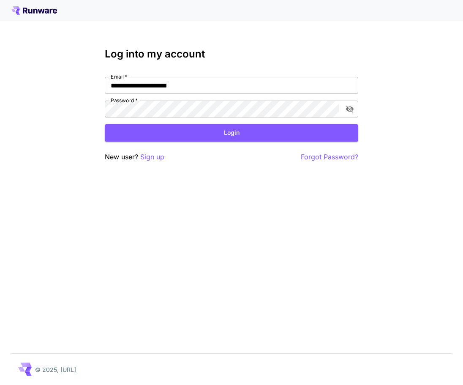 This screenshot has height=385, width=463. What do you see at coordinates (134, 157) in the screenshot?
I see `p: New user?` at bounding box center [134, 157].